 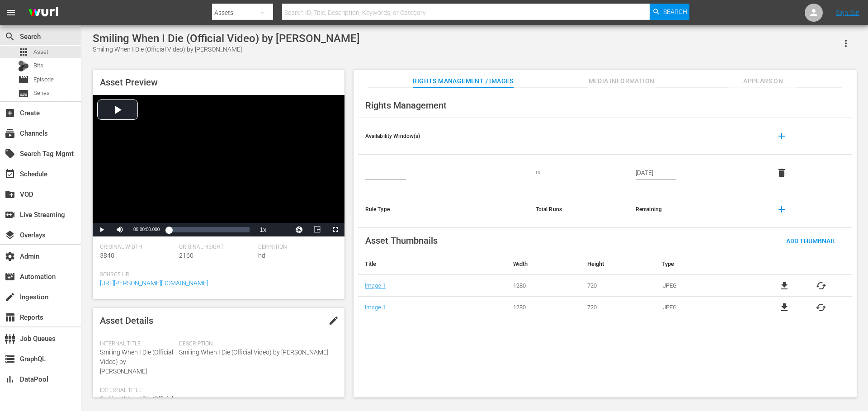 What do you see at coordinates (696, 210) in the screenshot?
I see `th: Remaining` at bounding box center [696, 210].